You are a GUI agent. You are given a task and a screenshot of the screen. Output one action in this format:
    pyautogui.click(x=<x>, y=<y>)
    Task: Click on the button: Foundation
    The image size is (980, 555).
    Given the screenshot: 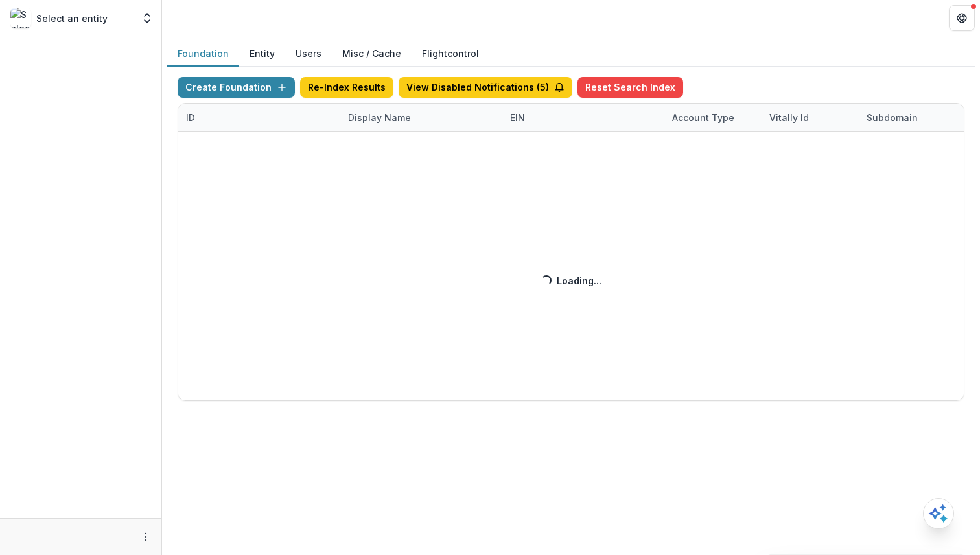 What is the action you would take?
    pyautogui.click(x=203, y=54)
    